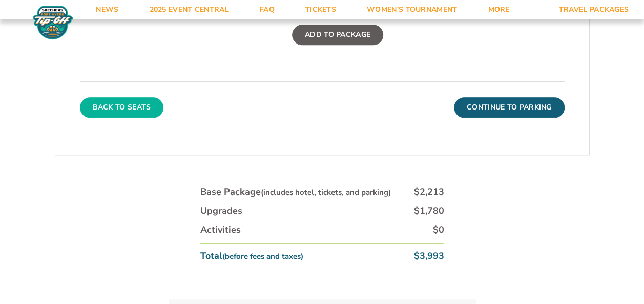 This screenshot has height=304, width=644. What do you see at coordinates (251, 255) in the screenshot?
I see `div: Total` at bounding box center [251, 255].